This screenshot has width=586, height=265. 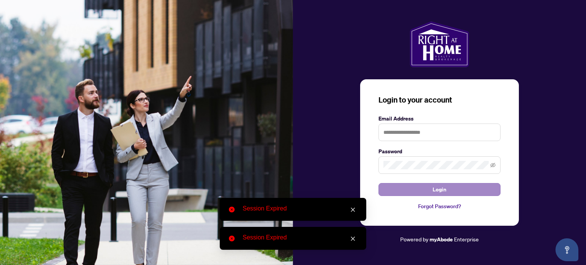 What do you see at coordinates (439, 119) in the screenshot?
I see `label: Email Address` at bounding box center [439, 119].